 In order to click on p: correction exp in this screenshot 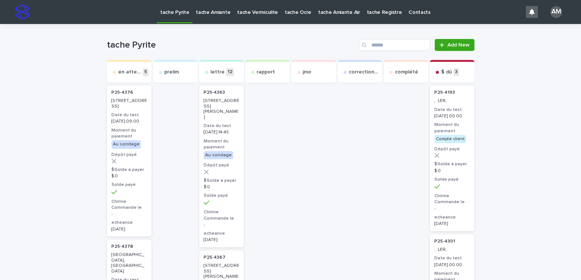, I will do `click(364, 72)`.